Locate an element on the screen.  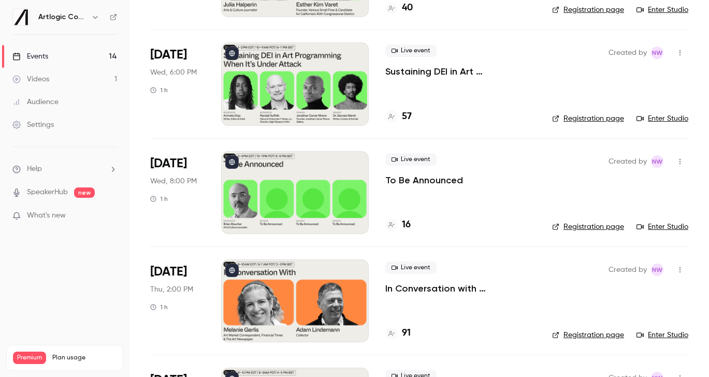
span: Premium is located at coordinates (30, 358).